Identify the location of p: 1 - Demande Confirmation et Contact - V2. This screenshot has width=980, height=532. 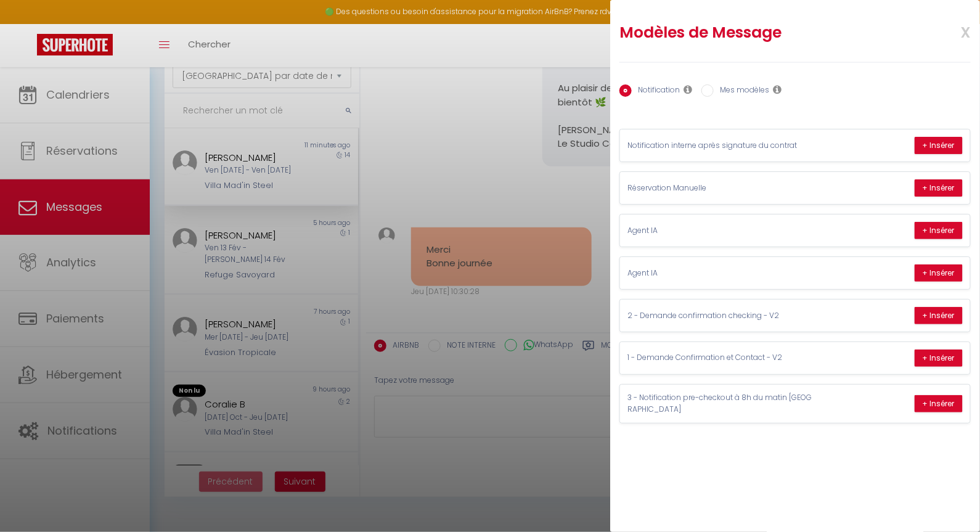
(720, 358).